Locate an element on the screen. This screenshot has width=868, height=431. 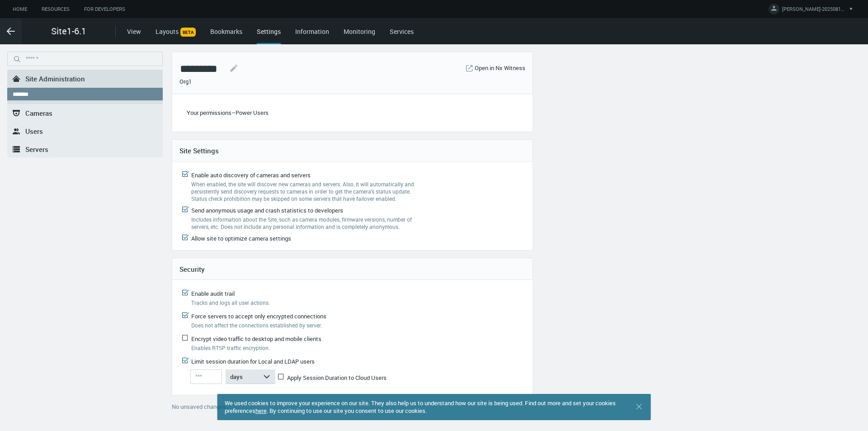
span: Encrypt video traffic to desktop and mobile clients is located at coordinates (256, 339).